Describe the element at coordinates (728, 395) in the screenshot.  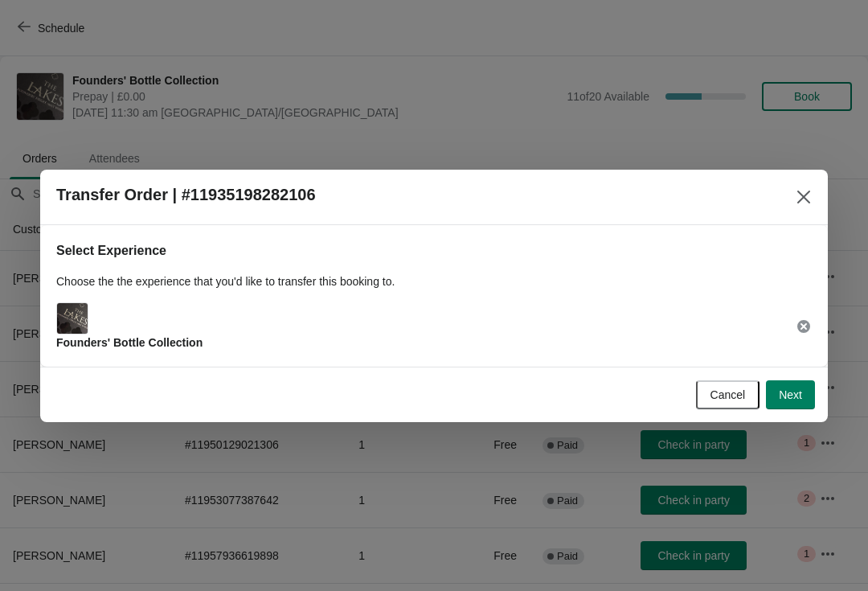
I see `button: Cancel` at that location.